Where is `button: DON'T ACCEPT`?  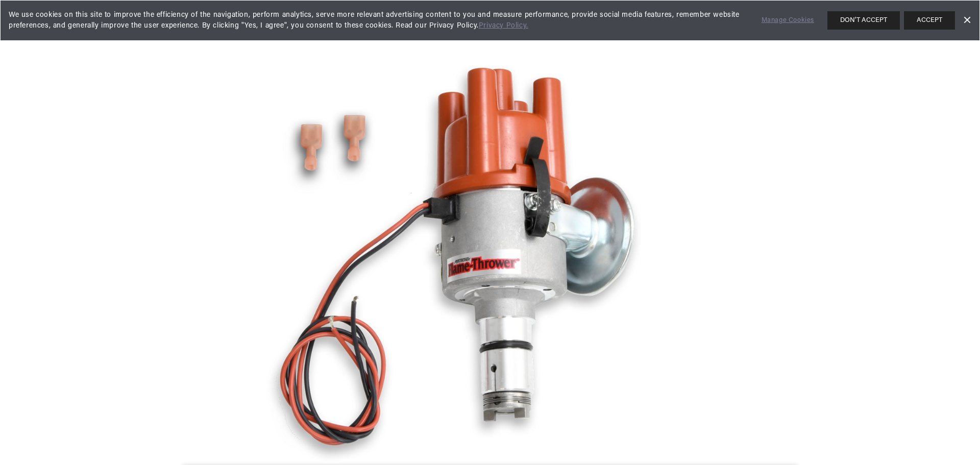
button: DON'T ACCEPT is located at coordinates (864, 20).